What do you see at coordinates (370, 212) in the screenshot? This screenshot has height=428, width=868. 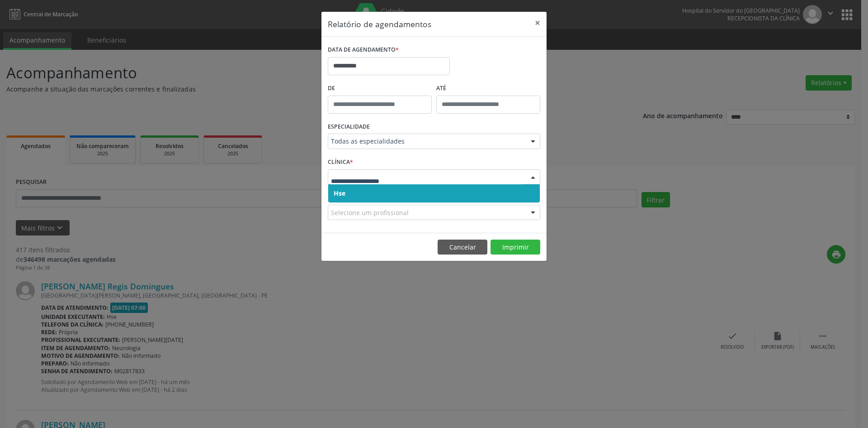 I see `span: Selecione um profissional` at bounding box center [370, 212].